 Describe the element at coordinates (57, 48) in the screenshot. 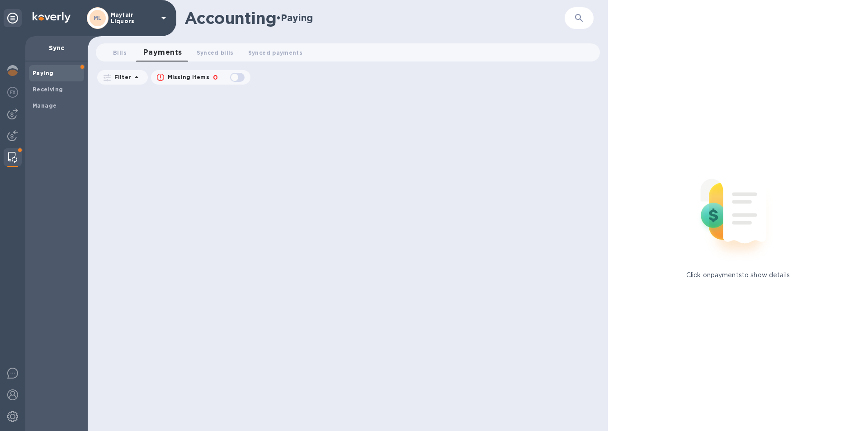

I see `p: Sync` at that location.